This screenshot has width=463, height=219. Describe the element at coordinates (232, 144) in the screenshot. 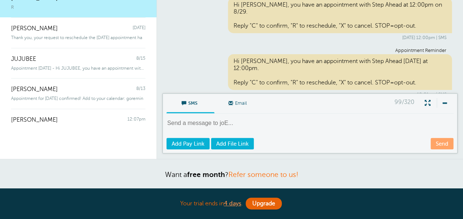

I see `span: Add File Link` at that location.